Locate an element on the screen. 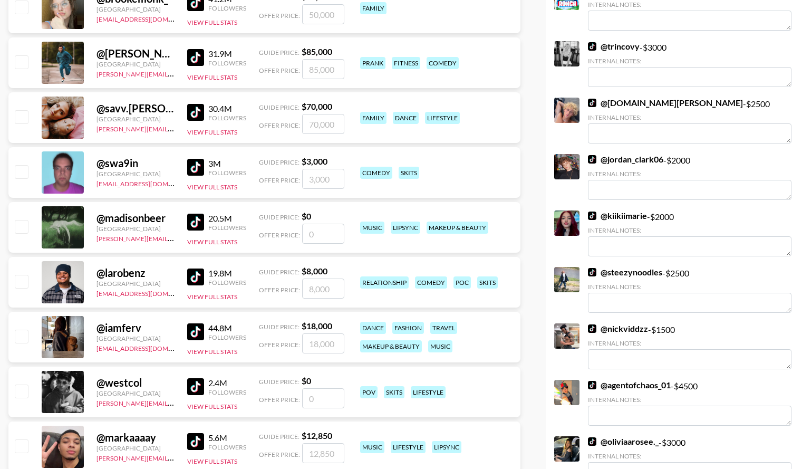 The height and width of the screenshot is (469, 802). div: 20.5M is located at coordinates (227, 218).